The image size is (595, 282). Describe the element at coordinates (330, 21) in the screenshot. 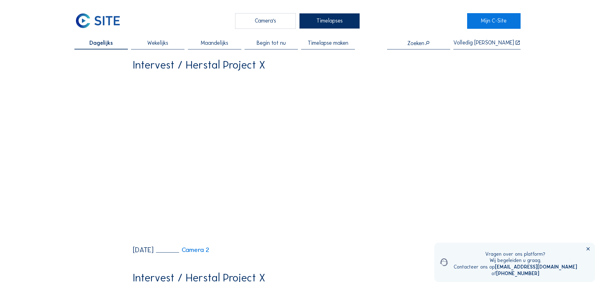

I see `div: Timelapses` at that location.